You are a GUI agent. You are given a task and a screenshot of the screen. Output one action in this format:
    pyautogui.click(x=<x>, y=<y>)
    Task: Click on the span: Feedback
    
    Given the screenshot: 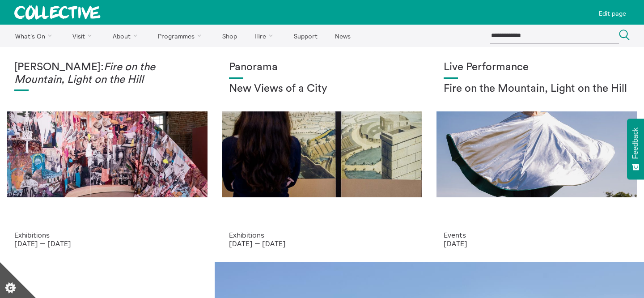 What is the action you would take?
    pyautogui.click(x=635, y=143)
    